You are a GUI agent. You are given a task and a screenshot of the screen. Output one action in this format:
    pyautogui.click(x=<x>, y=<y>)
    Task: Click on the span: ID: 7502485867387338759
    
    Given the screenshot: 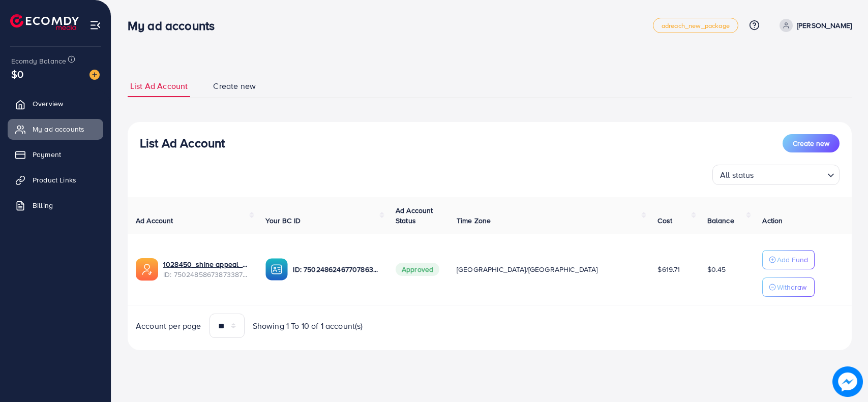 What is the action you would take?
    pyautogui.click(x=206, y=275)
    